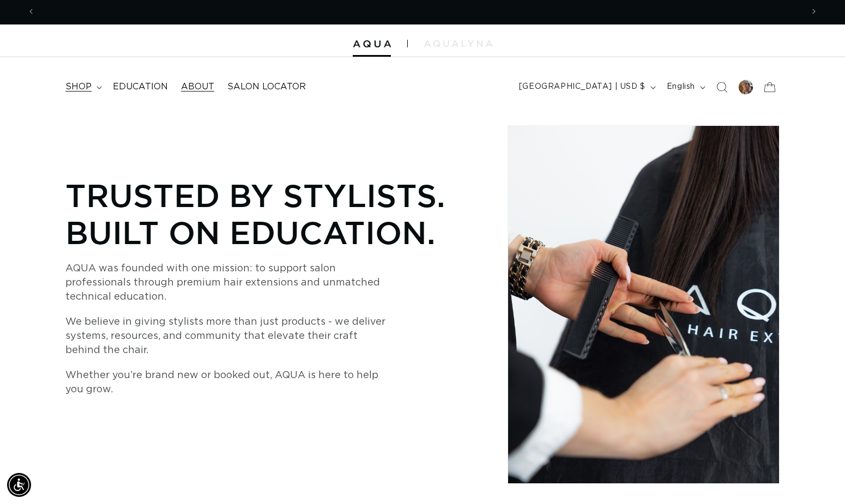 This screenshot has width=845, height=504. What do you see at coordinates (458, 44) in the screenshot?
I see `img: aqualyna.com` at bounding box center [458, 44].